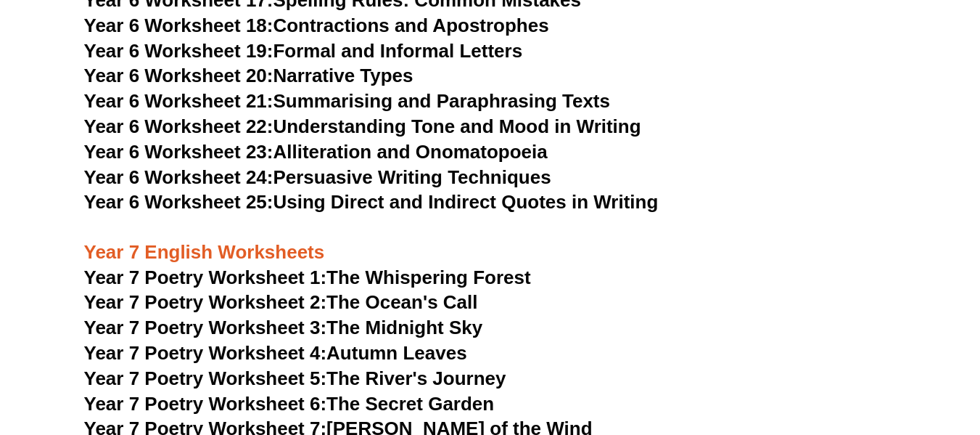  I want to click on a: Year 7 Poetry Worksheet 3:The Midnight Sky, so click(284, 327).